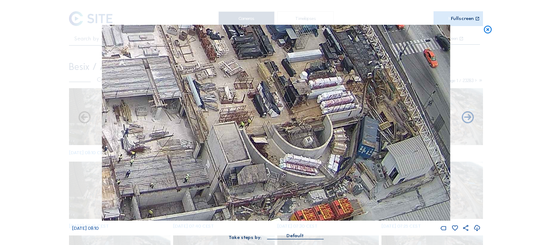 The height and width of the screenshot is (245, 552). I want to click on img: Image, so click(276, 122).